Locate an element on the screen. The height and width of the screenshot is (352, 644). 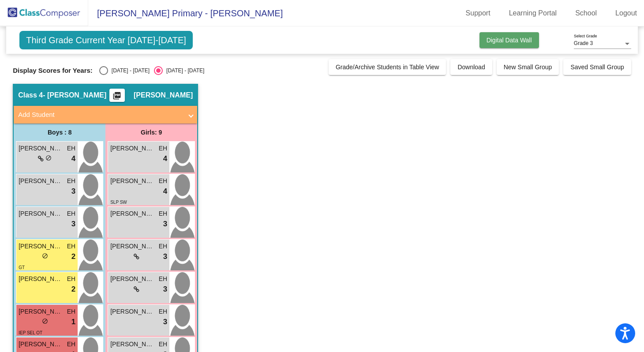
span: IEP SEL OT is located at coordinates (31, 333).